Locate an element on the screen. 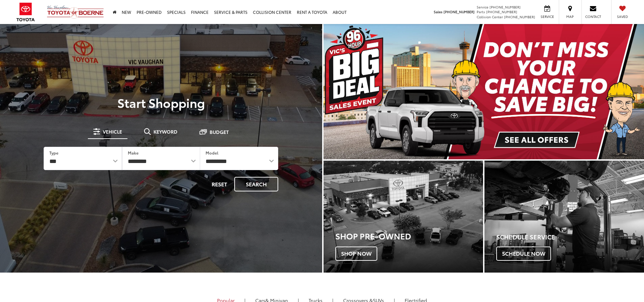 Image resolution: width=644 pixels, height=302 pixels. span: Collision Center is located at coordinates (490, 17).